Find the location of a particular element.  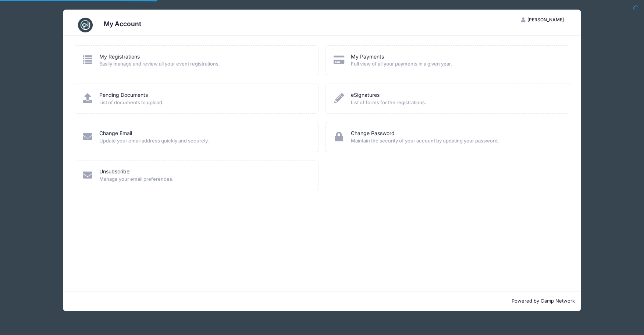

span: Manage your email preferences. is located at coordinates (204, 179).